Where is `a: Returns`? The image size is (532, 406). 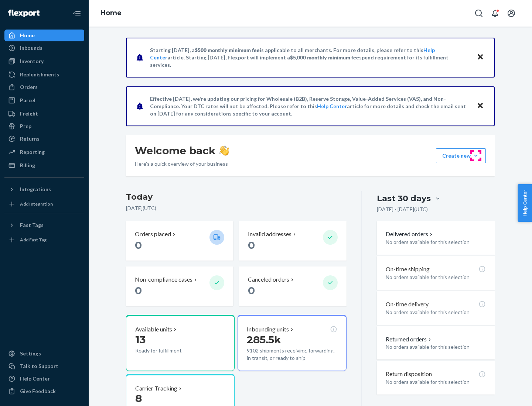 a: Returns is located at coordinates (44, 139).